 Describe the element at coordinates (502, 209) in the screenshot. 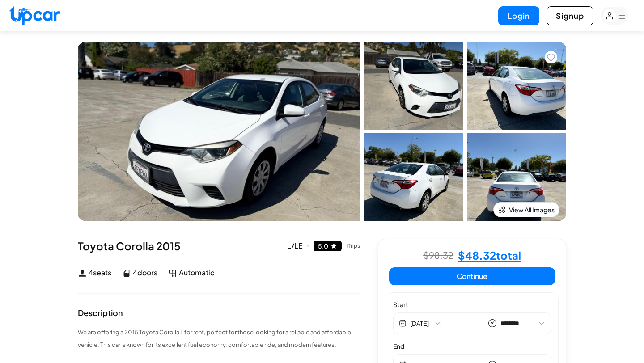

I see `img: view-all` at that location.